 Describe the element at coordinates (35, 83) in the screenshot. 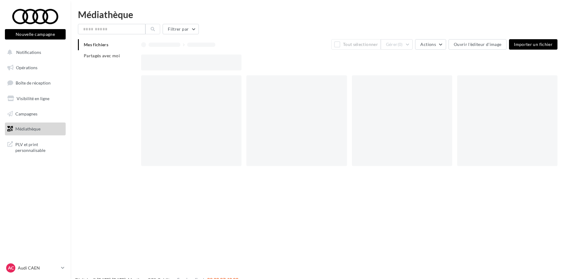

I see `a: Boîte de réception` at that location.